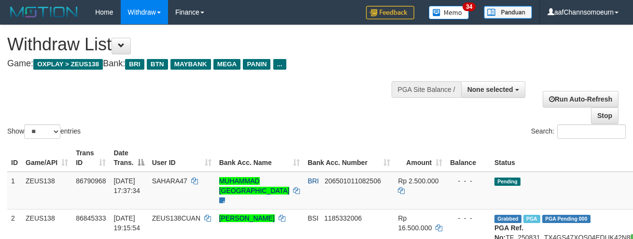  What do you see at coordinates (91, 218) in the screenshot?
I see `span: 86845333` at bounding box center [91, 218].